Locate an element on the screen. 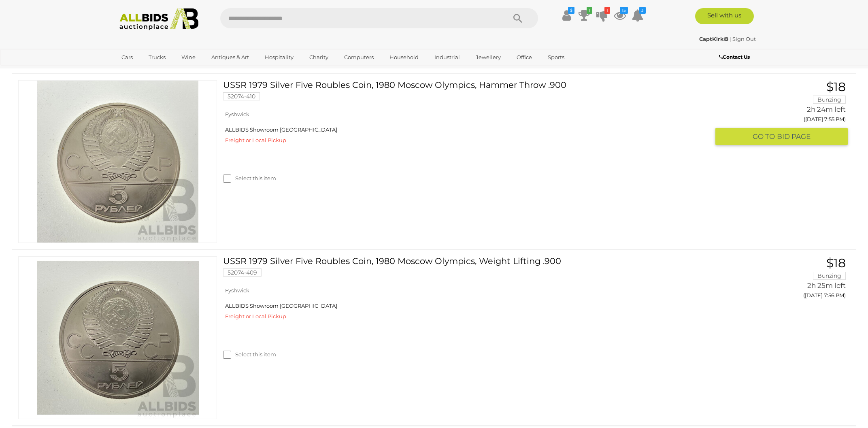 This screenshot has height=428, width=868. a: Wine is located at coordinates (188, 57).